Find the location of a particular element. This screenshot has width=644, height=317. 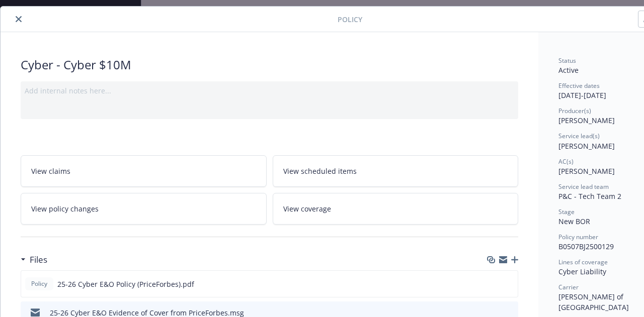

span: AC(s) is located at coordinates (565, 161).